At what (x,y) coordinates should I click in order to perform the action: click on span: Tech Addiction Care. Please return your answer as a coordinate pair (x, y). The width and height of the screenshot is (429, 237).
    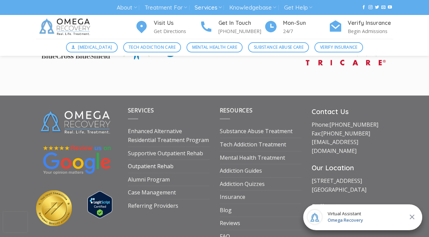
    Looking at the image, I should click on (152, 47).